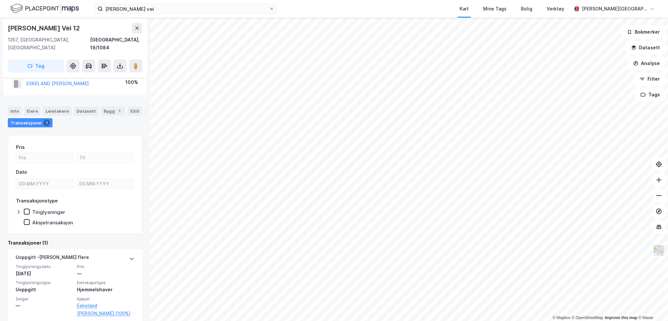 The image size is (668, 321). Describe the element at coordinates (113, 111) in the screenshot. I see `div: Bygg` at that location.